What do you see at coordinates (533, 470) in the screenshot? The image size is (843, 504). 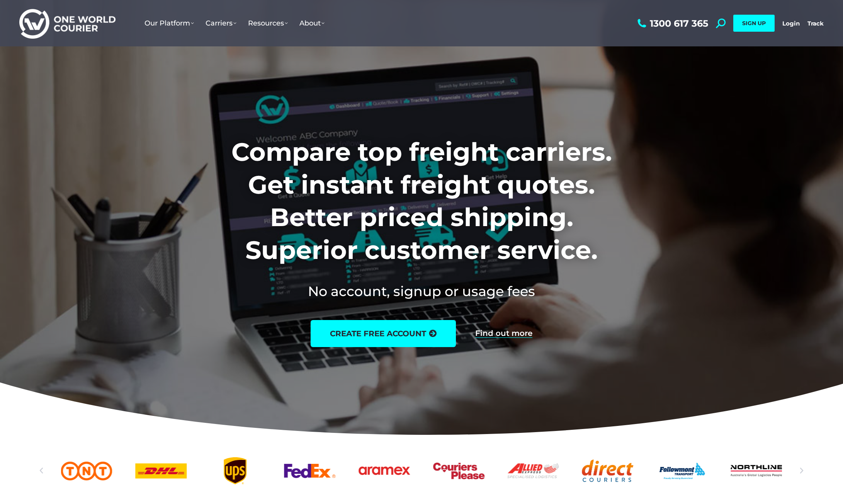 I see `div: Allied Express logo` at bounding box center [533, 470].